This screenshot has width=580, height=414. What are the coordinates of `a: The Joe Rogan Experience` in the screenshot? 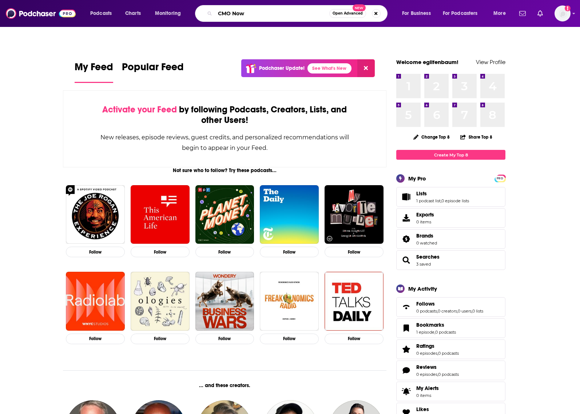 It's located at (95, 215).